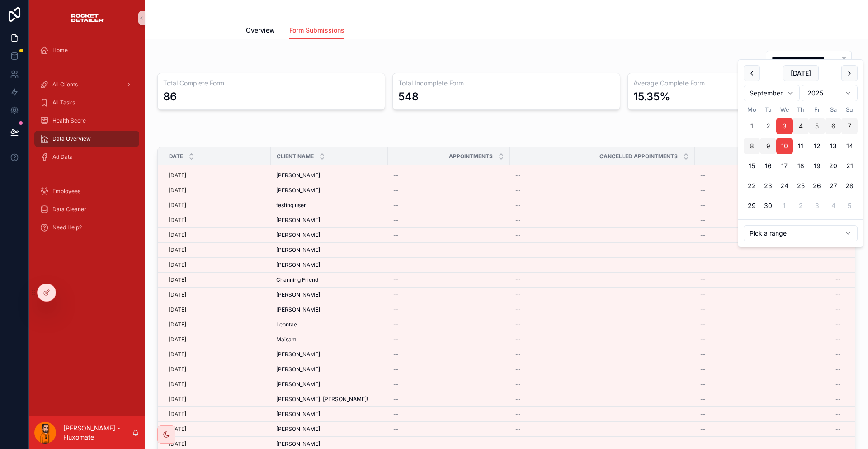 This screenshot has width=868, height=449. Describe the element at coordinates (849, 186) in the screenshot. I see `button: Sunday, 28 September 2025` at that location.